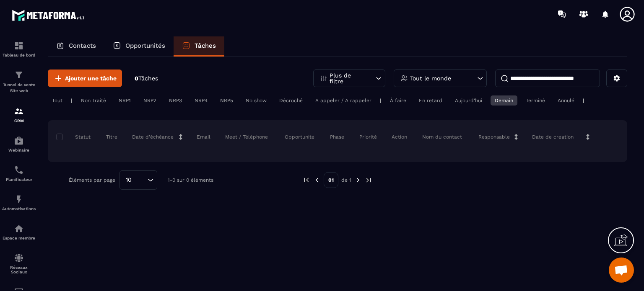  I want to click on div: Aujourd'hui, so click(468, 100).